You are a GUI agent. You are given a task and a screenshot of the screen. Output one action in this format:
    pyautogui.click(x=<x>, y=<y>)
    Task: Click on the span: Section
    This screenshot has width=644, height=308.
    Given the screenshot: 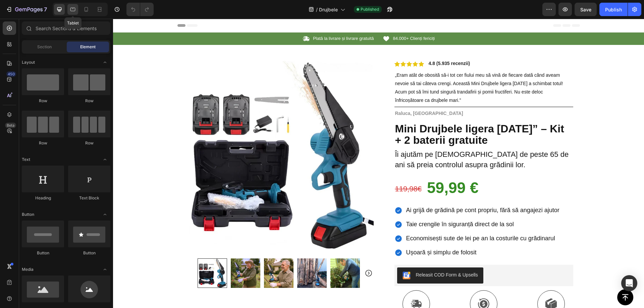 What is the action you would take?
    pyautogui.click(x=44, y=47)
    